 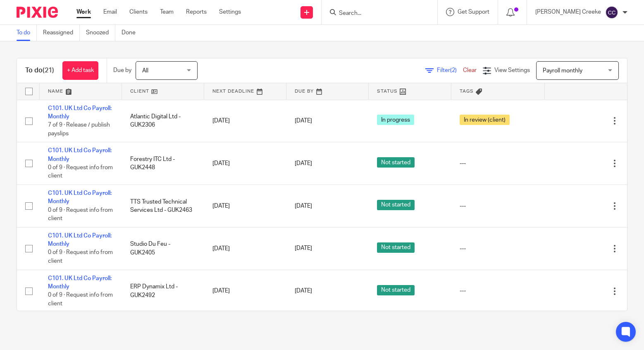 I want to click on a: Reassigned, so click(x=61, y=33).